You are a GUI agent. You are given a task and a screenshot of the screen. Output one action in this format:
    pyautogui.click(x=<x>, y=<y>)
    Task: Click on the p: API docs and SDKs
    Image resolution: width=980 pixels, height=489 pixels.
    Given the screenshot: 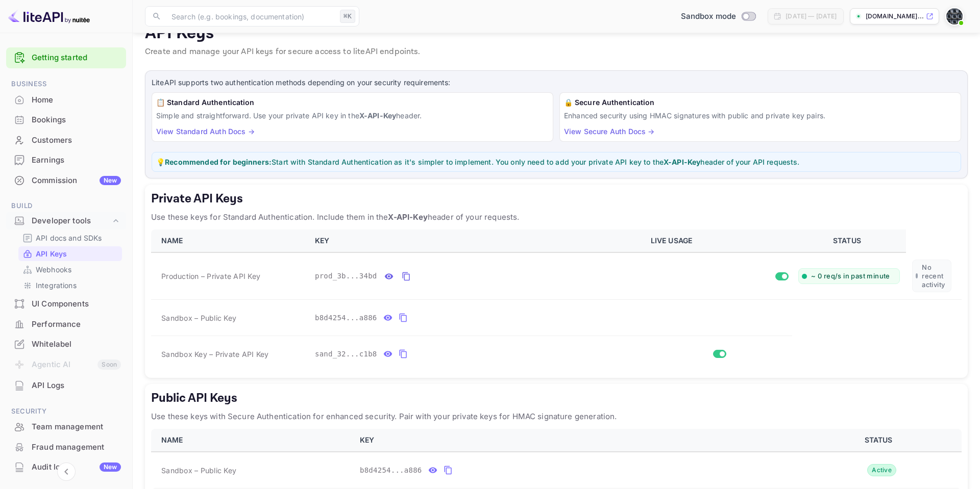 What is the action you would take?
    pyautogui.click(x=69, y=238)
    